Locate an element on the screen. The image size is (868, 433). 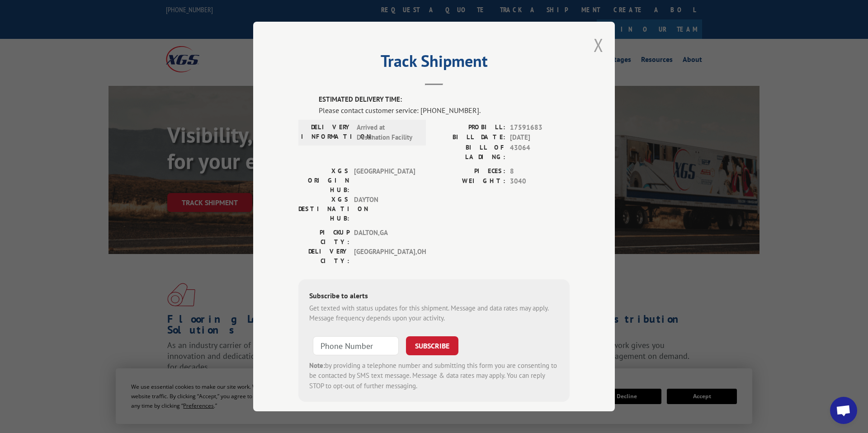
span: DAYTON is located at coordinates (384, 209).